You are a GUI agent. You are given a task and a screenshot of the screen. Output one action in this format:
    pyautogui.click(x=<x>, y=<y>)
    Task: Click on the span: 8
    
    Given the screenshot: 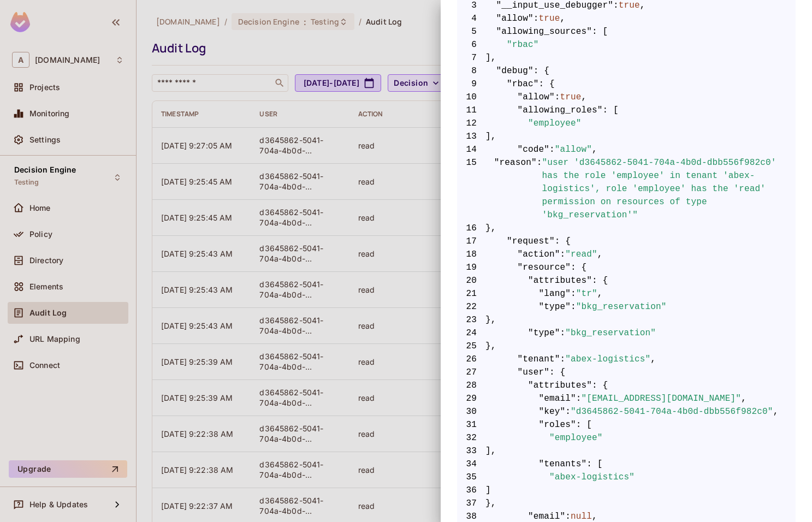 What is the action you would take?
    pyautogui.click(x=471, y=71)
    